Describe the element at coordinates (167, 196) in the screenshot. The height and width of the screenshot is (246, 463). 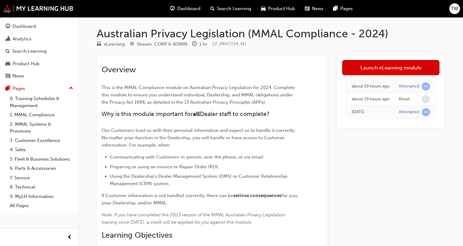
I see `span: If Customer information is not handled correctly, there can be` at that location.